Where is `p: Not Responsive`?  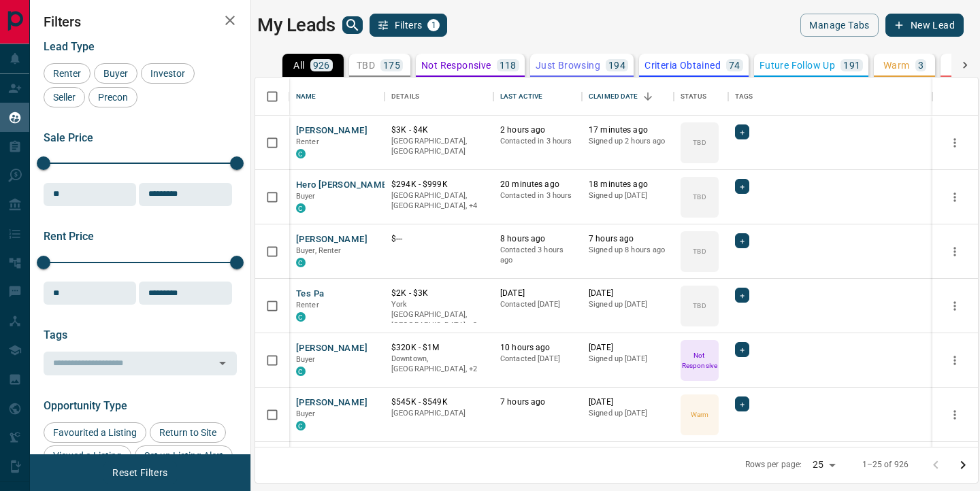 p: Not Responsive is located at coordinates (699, 360).